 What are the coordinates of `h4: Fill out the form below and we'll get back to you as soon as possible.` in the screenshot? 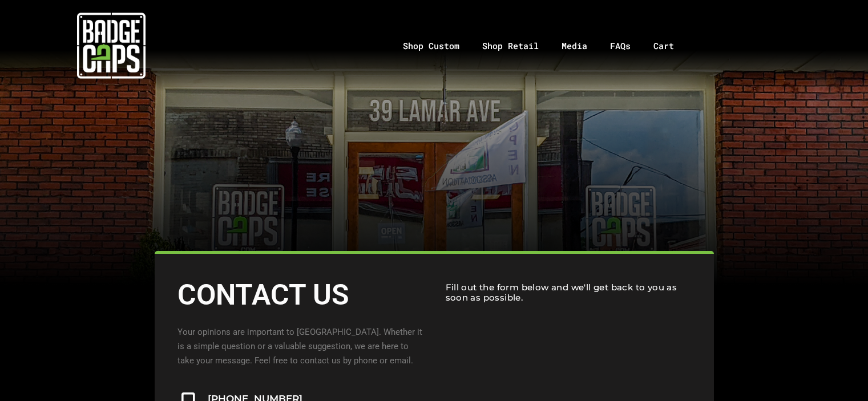 It's located at (568, 293).